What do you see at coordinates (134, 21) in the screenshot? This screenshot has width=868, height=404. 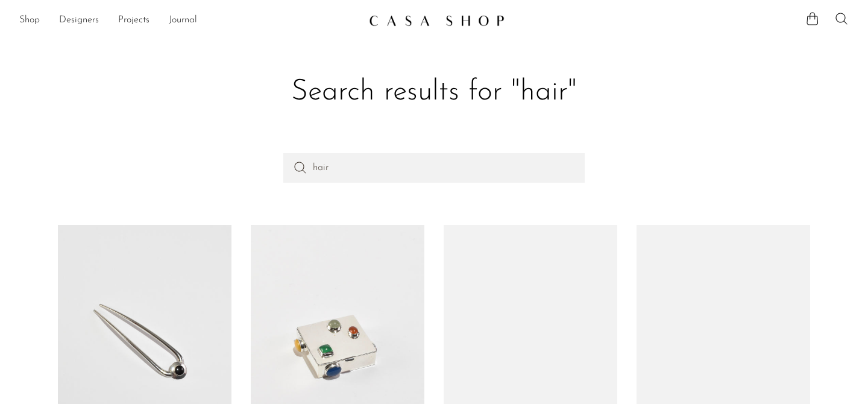 I see `a: Projects` at bounding box center [134, 21].